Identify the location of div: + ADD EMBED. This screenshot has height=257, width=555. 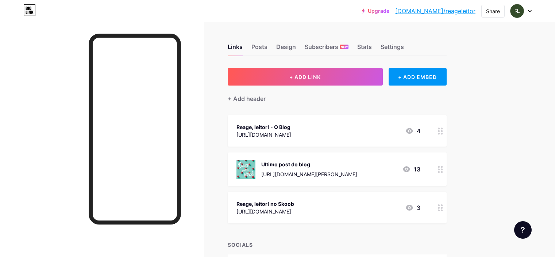
(418, 77).